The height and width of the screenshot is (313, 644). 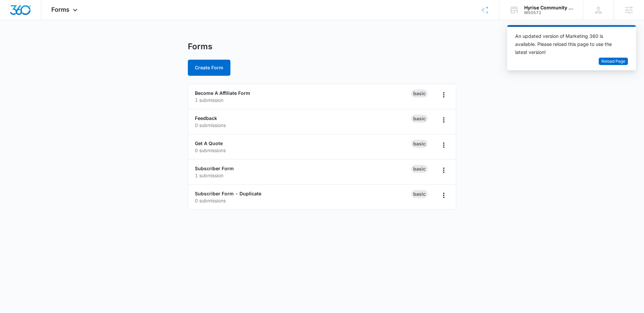 What do you see at coordinates (568, 44) in the screenshot?
I see `div: An updated version of Marketing 360 is available. Please reload this page to use the latest version!` at bounding box center [568, 44].